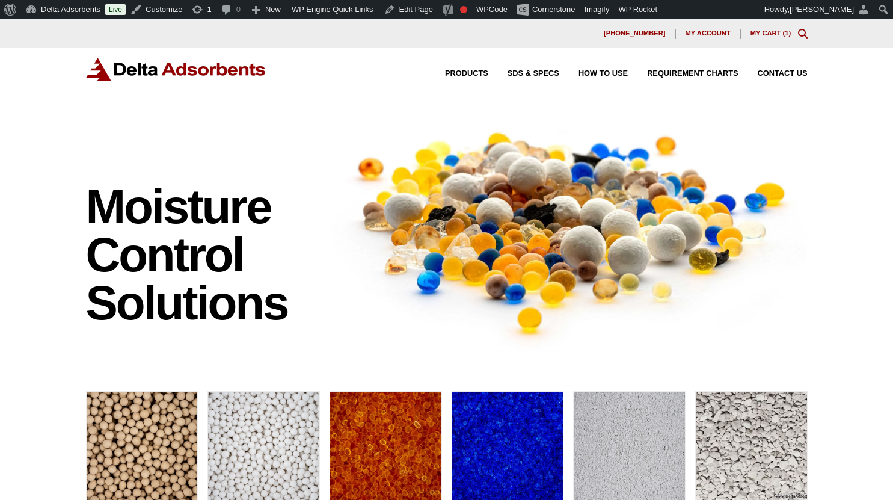 This screenshot has width=893, height=500. What do you see at coordinates (803, 34) in the screenshot?
I see `div: Toggle Modal Content` at bounding box center [803, 34].